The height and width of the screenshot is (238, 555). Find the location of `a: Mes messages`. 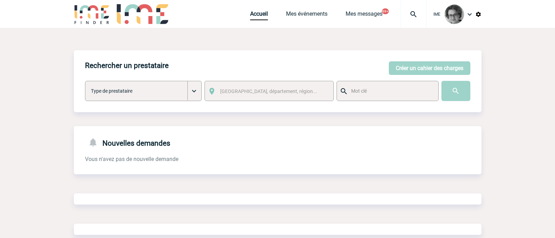

a: Mes messages is located at coordinates (364, 15).